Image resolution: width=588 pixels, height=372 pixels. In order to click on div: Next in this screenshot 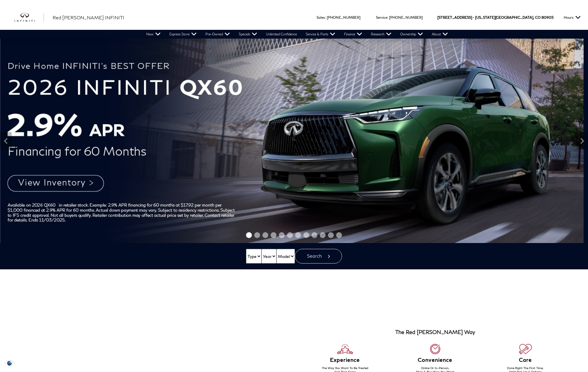, I will do `click(582, 141)`.